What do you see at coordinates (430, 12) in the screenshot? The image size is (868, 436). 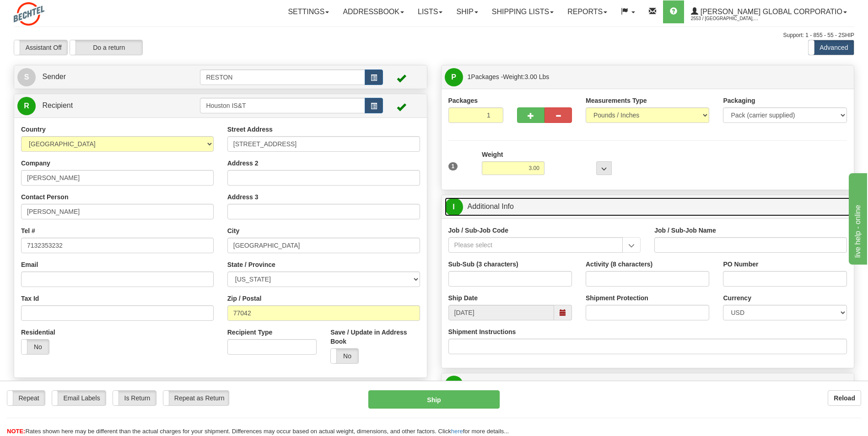 I see `a: Lists` at bounding box center [430, 12].